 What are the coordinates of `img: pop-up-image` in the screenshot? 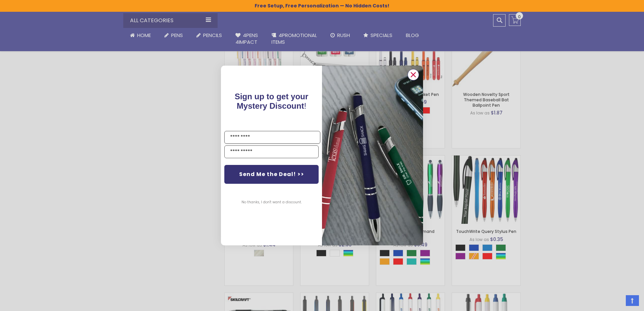 It's located at (373, 155).